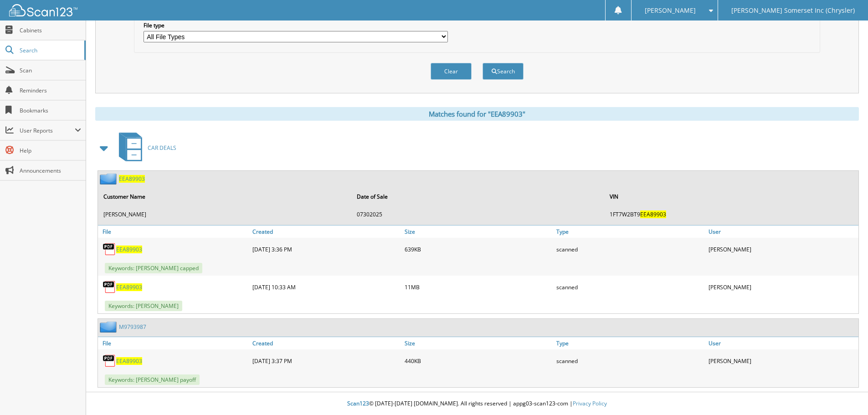  I want to click on span: Search, so click(50, 50).